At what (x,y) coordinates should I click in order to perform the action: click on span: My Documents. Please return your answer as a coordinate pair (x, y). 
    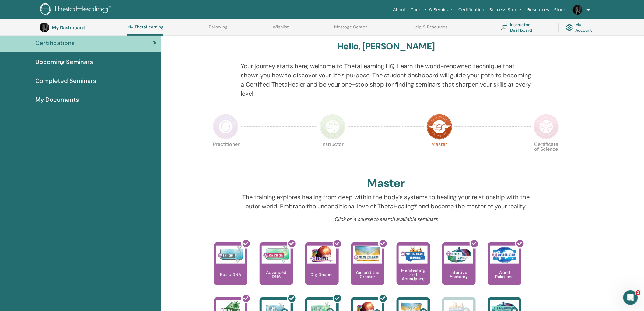
    Looking at the image, I should click on (57, 100).